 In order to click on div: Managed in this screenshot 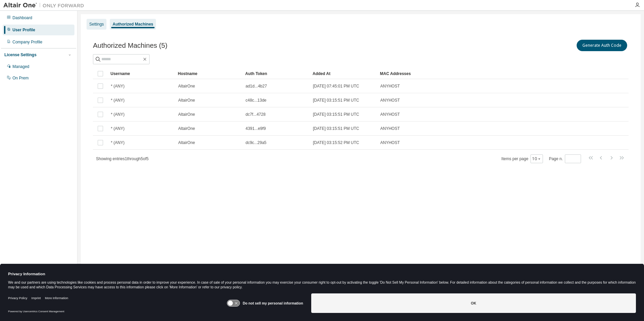, I will do `click(21, 67)`.